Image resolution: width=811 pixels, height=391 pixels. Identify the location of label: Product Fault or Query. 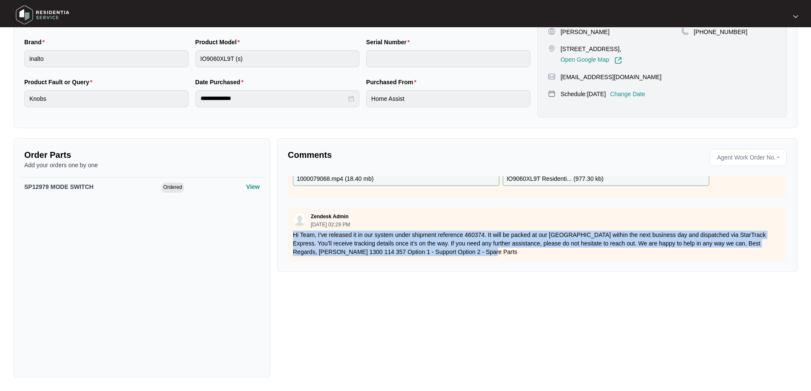
(60, 82).